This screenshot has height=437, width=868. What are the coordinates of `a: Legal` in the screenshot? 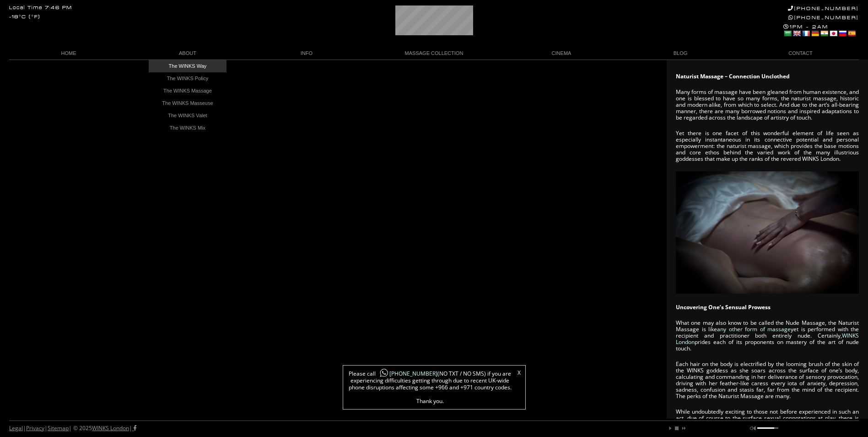 It's located at (16, 428).